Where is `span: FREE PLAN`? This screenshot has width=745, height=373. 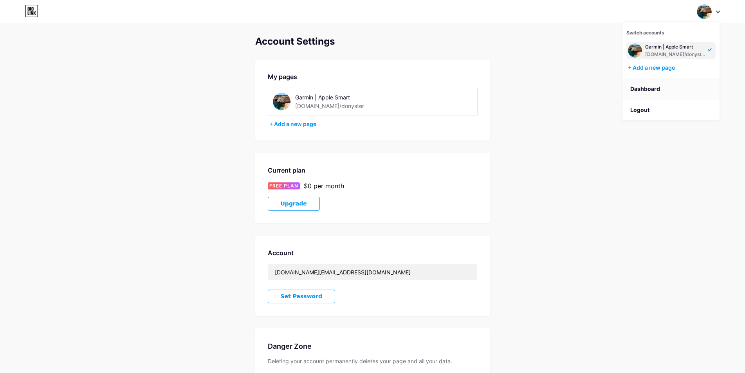 span: FREE PLAN is located at coordinates (284, 186).